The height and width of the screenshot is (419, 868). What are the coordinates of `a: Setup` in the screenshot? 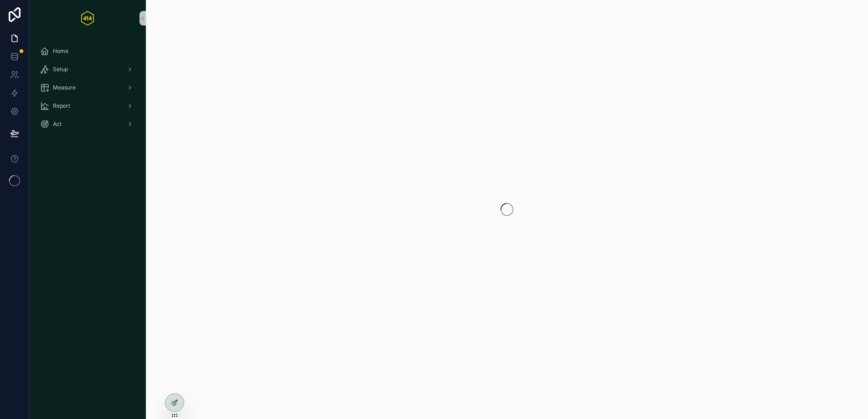 It's located at (88, 70).